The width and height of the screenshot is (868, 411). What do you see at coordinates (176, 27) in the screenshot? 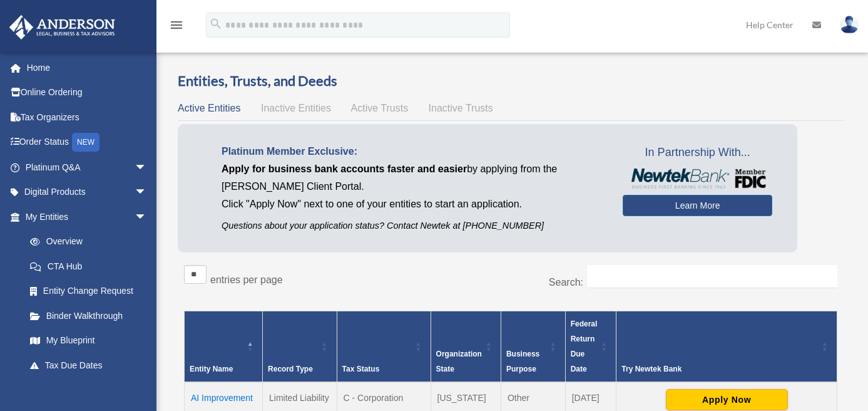
I see `a: menu` at bounding box center [176, 27].